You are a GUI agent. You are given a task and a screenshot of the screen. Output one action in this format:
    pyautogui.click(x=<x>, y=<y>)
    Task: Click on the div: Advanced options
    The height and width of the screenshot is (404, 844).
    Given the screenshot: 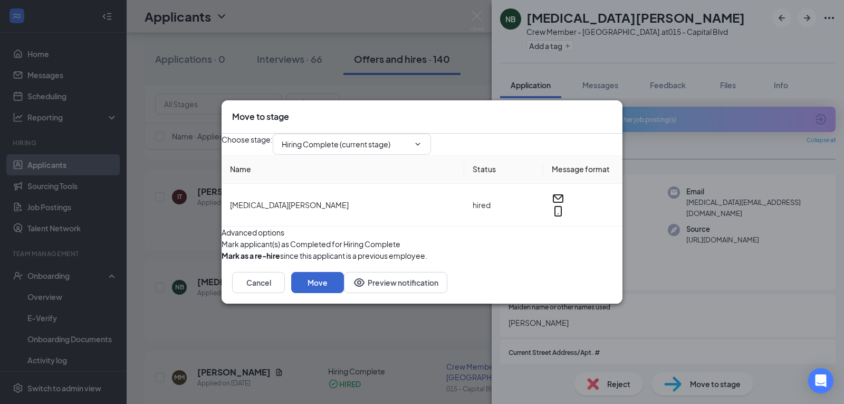 What is the action you would take?
    pyautogui.click(x=422, y=232)
    